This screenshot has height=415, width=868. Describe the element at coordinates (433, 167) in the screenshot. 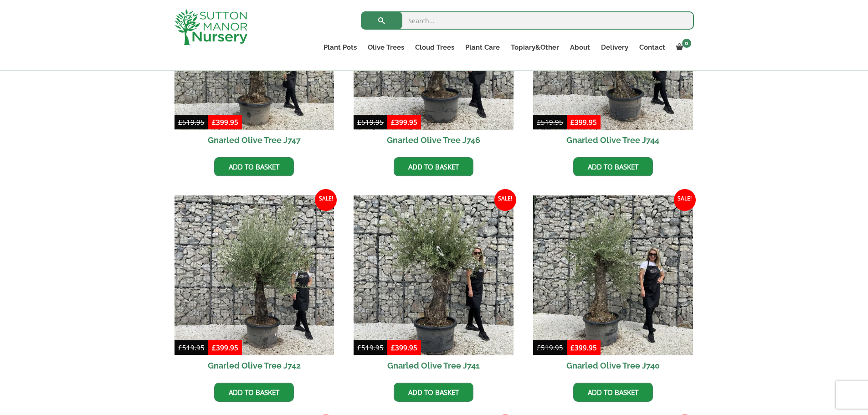

I see `a: Add to basket: “Gnarled Olive Tree J746”` at that location.